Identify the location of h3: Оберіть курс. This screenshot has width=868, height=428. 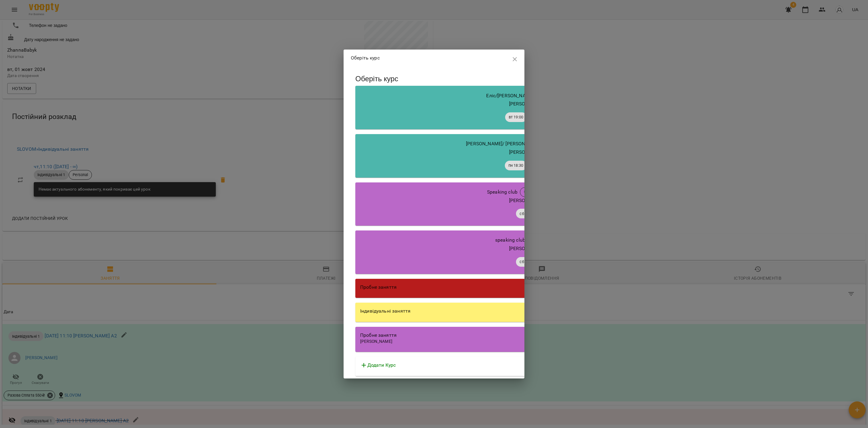
(527, 79).